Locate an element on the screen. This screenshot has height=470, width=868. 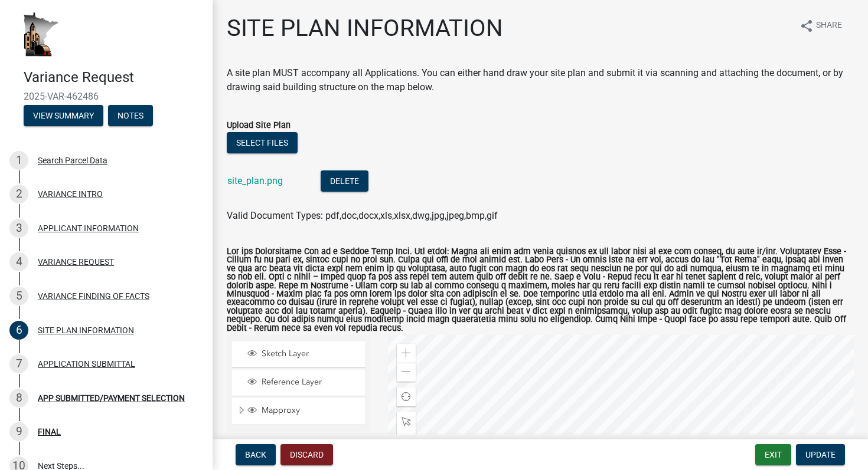
li: Mapproxy is located at coordinates (298, 412).